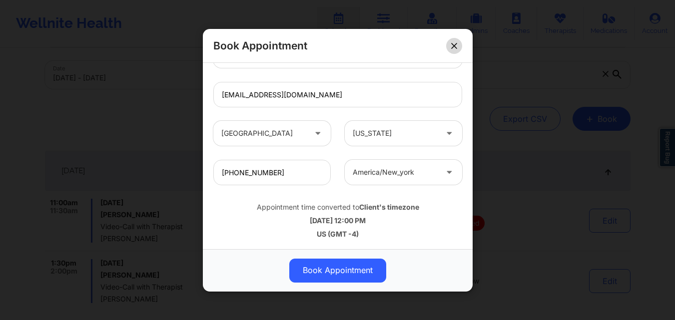  What do you see at coordinates (272, 172) in the screenshot?
I see `input: Patient's Phone Number` at bounding box center [272, 172].